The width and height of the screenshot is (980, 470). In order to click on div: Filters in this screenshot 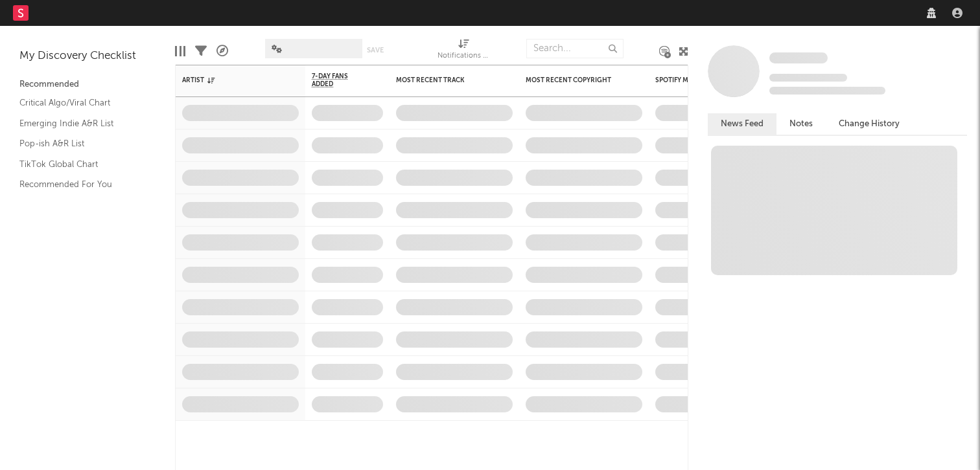, I will do `click(201, 51)`.